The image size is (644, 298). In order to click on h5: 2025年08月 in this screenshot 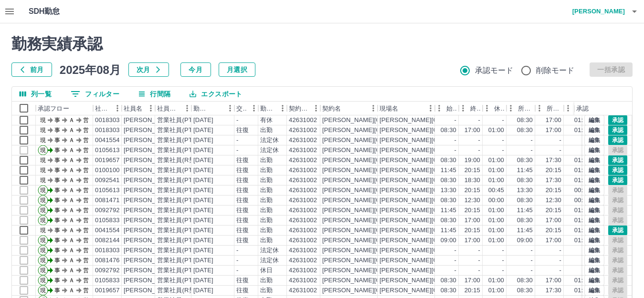, I will do `click(90, 70)`.